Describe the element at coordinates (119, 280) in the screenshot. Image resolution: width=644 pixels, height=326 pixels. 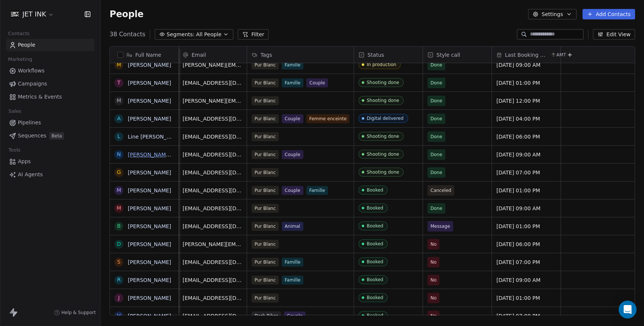
I see `div: R` at that location.